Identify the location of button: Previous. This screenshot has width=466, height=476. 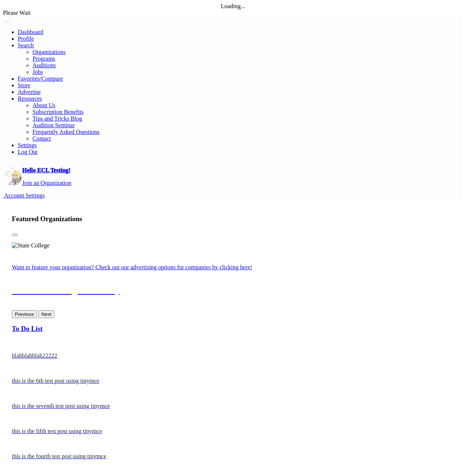
(24, 314).